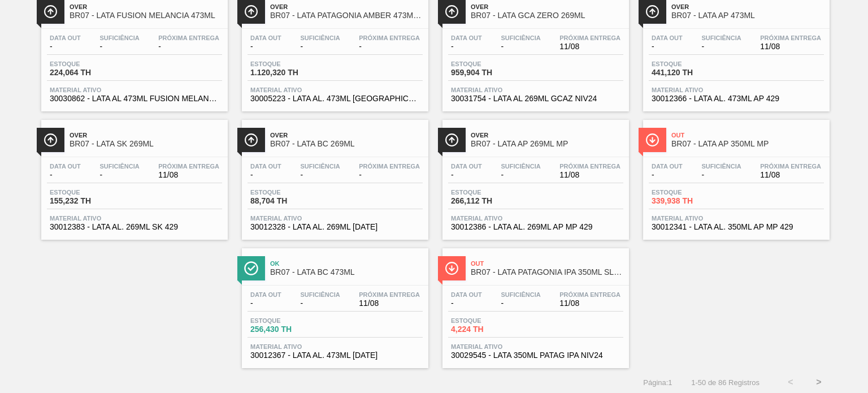 Image resolution: width=868 pixels, height=393 pixels. I want to click on span: BR07 - LATA PATAGONIA AMBER 473ML EXP ESP, so click(346, 15).